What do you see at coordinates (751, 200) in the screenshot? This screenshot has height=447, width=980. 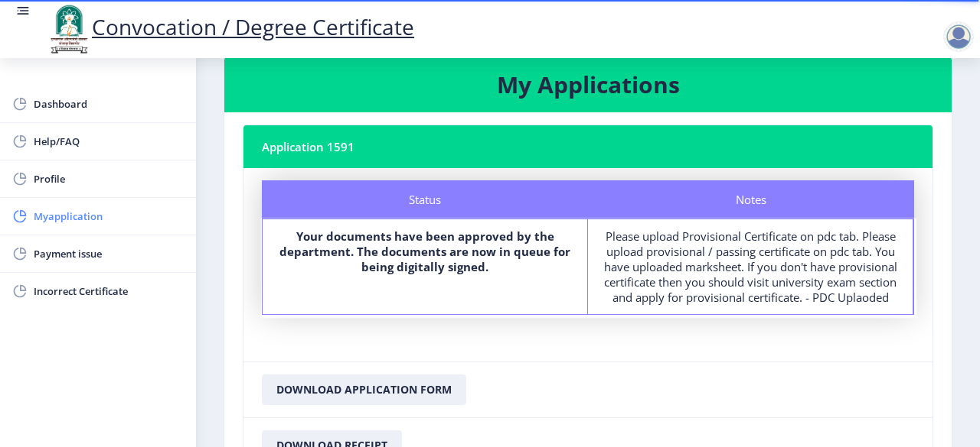 I see `div: Notes` at bounding box center [751, 200].